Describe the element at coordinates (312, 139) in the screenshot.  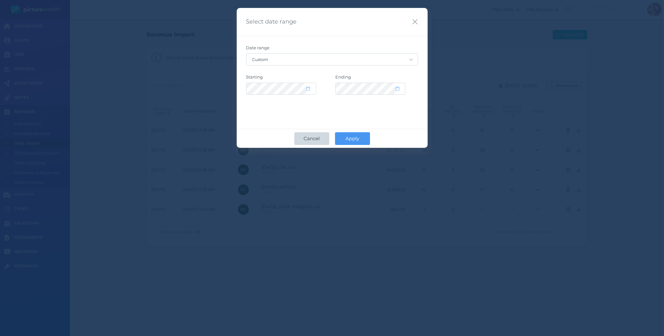
I see `button: Cancel` at that location.